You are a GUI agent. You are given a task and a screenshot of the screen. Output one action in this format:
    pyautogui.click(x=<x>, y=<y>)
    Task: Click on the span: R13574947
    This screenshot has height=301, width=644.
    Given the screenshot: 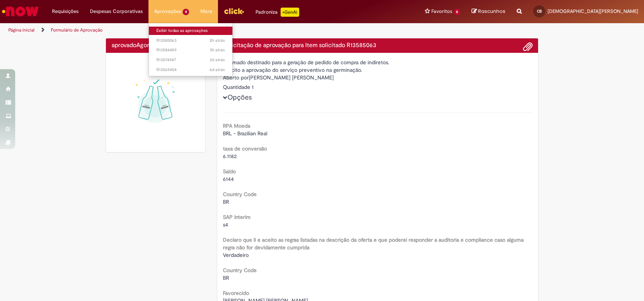 What is the action you would take?
    pyautogui.click(x=191, y=60)
    